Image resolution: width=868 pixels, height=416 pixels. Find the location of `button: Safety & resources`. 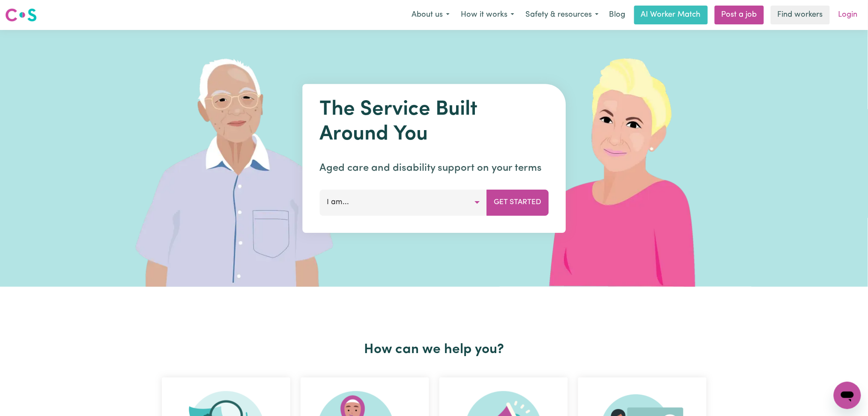

button: Safety & resources is located at coordinates (562, 15).